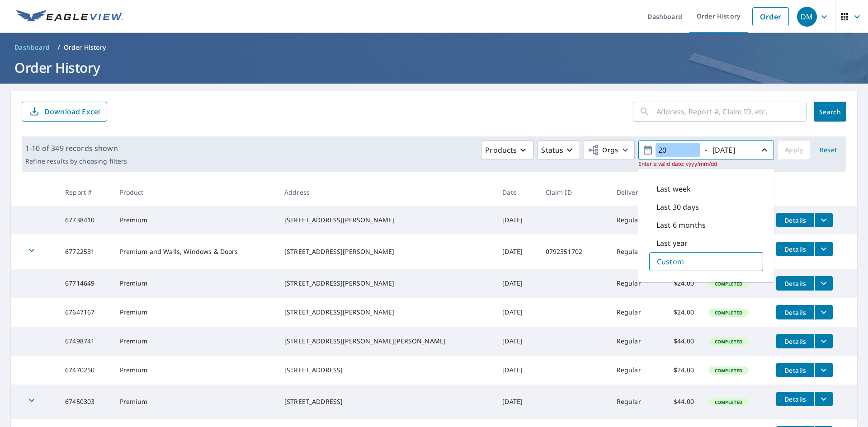 The image size is (868, 427). Describe the element at coordinates (706, 207) in the screenshot. I see `div: Last 30 days` at that location.